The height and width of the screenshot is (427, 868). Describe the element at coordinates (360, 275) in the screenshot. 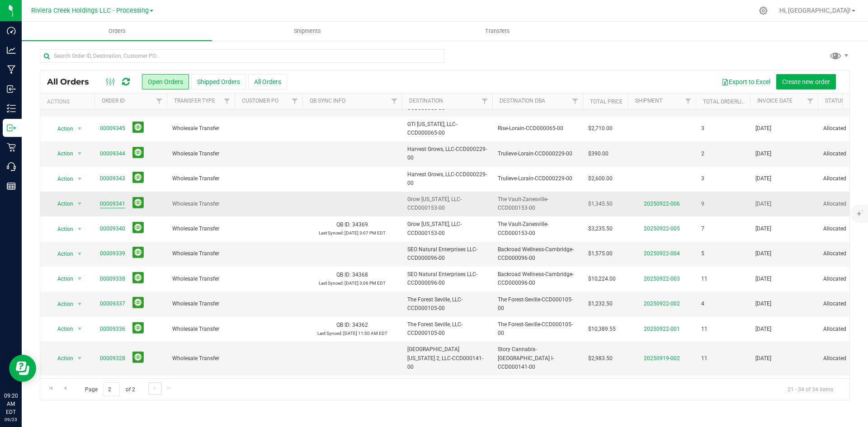

I see `span: 34368` at that location.